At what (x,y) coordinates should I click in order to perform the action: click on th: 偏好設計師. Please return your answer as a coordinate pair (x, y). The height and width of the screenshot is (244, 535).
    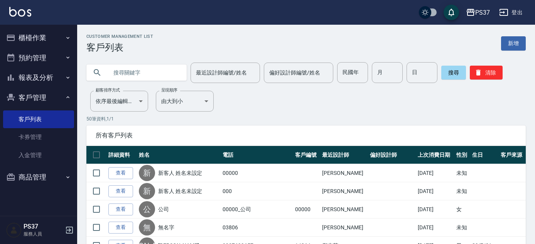
    Looking at the image, I should click on (392, 155).